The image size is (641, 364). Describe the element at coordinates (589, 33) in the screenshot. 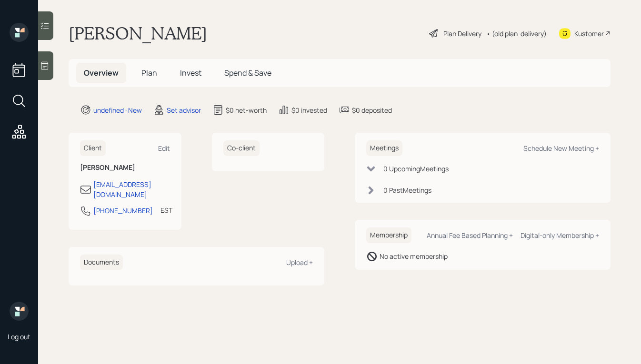

I see `div: Kustomer` at that location.